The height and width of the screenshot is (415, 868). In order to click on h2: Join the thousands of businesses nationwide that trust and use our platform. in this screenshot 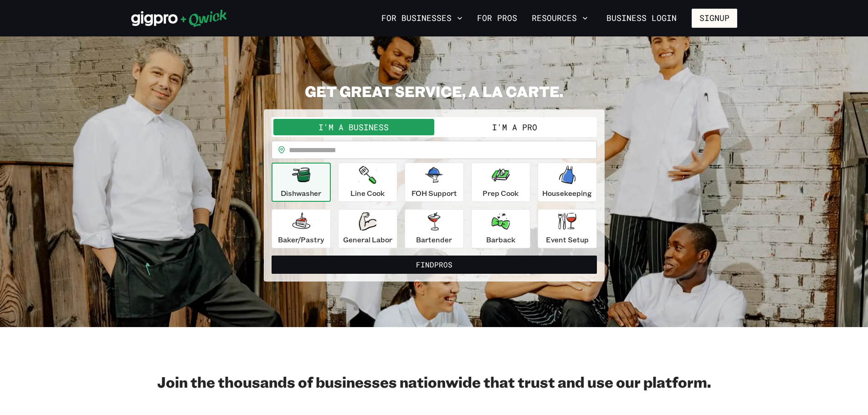, I will do `click(434, 382)`.